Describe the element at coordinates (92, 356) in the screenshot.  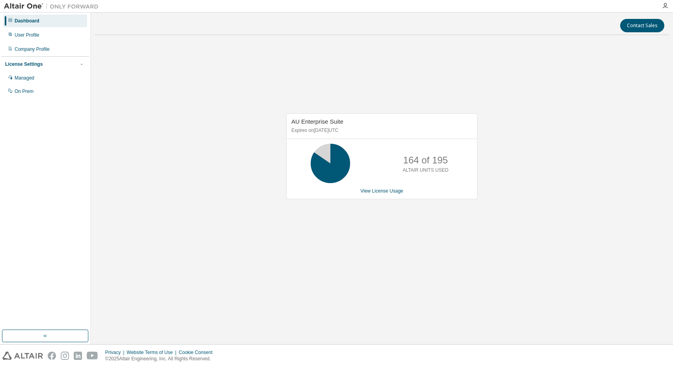
I see `img: youtube.svg` at that location.